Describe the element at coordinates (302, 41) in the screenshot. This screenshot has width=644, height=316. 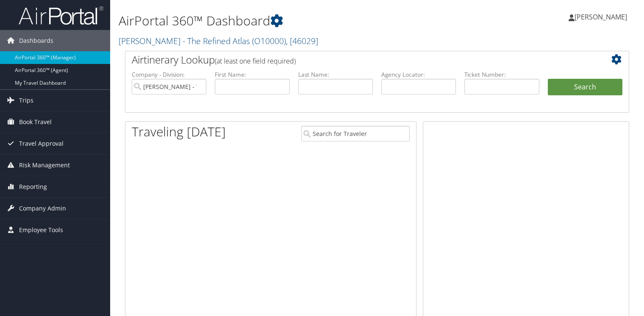
I see `span: , [ 46029 ]` at that location.